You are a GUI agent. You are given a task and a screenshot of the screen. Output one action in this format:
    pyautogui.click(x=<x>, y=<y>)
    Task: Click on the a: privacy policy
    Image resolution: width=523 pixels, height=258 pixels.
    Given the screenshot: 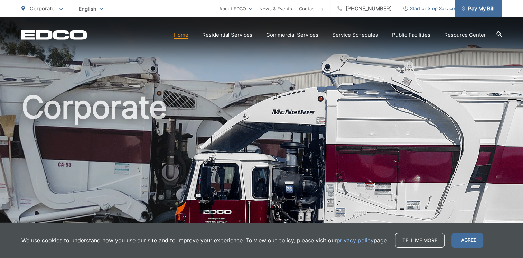 What is the action you would take?
    pyautogui.click(x=355, y=240)
    